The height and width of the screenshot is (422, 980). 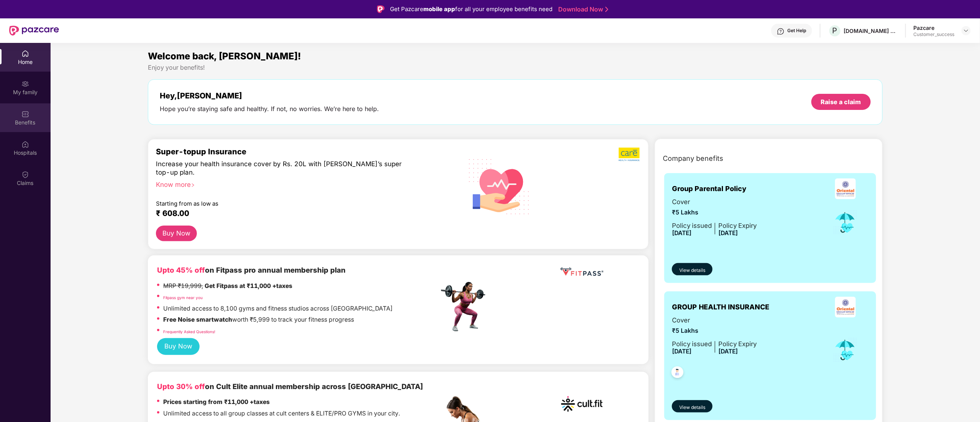 I want to click on del: MRP ₹19,999,, so click(x=183, y=286).